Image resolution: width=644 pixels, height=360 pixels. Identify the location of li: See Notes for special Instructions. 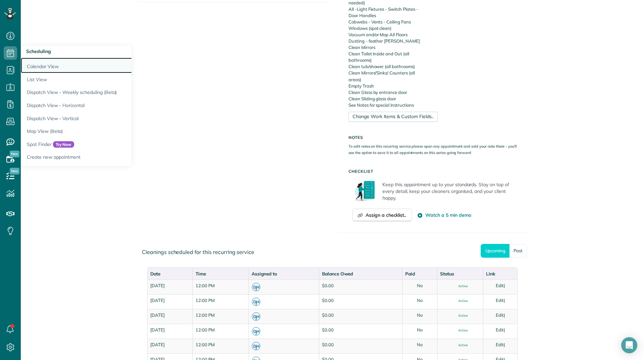
(388, 105).